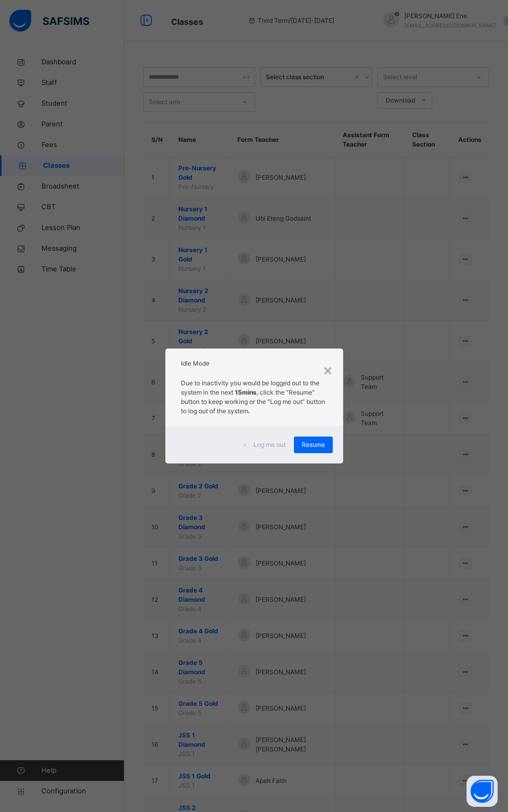 The width and height of the screenshot is (508, 812). What do you see at coordinates (254, 397) in the screenshot?
I see `p: Due to inactivity you would be logged out to the system in the next , click the "Resume" button t...` at bounding box center [254, 397].